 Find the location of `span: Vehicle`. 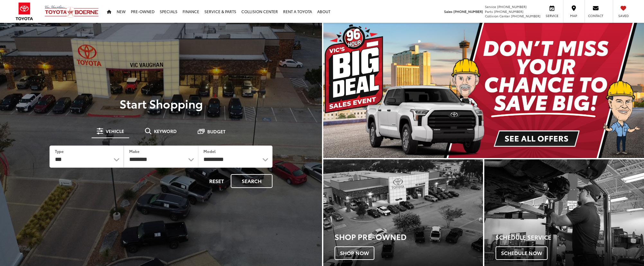

span: Vehicle is located at coordinates (115, 131).